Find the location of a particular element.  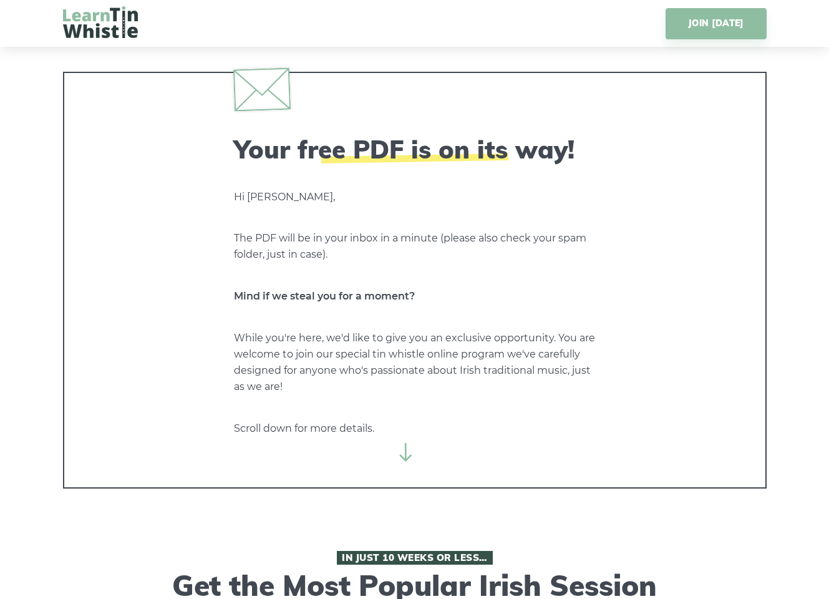

img: LearnTinWhistle.com is located at coordinates (100, 22).